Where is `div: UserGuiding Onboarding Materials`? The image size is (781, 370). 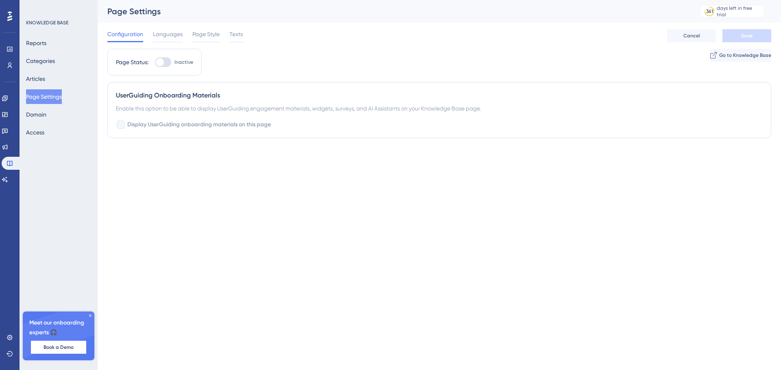
div: UserGuiding Onboarding Materials is located at coordinates (439, 96).